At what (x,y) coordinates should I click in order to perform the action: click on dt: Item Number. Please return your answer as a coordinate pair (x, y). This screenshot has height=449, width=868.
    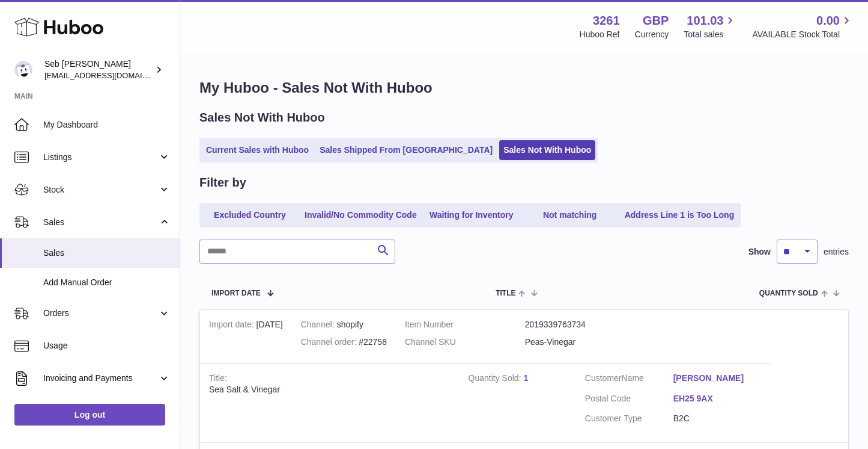
    Looking at the image, I should click on (465, 324).